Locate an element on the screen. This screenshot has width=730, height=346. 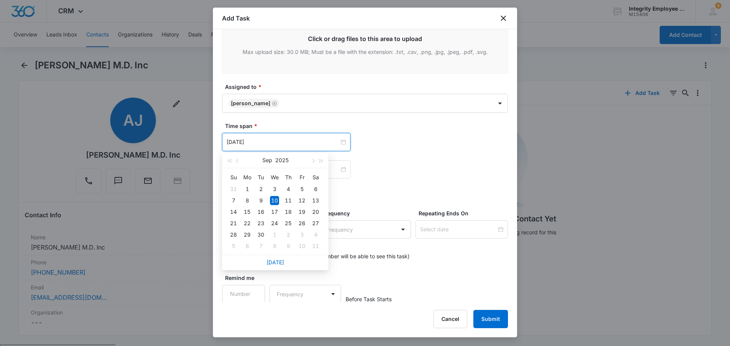
td: 2025-09-06 is located at coordinates (316, 189).